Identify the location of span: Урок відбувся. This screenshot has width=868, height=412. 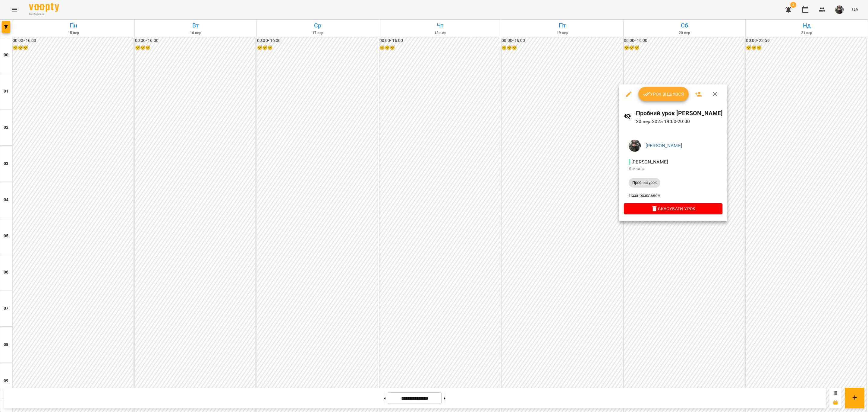
(664, 94).